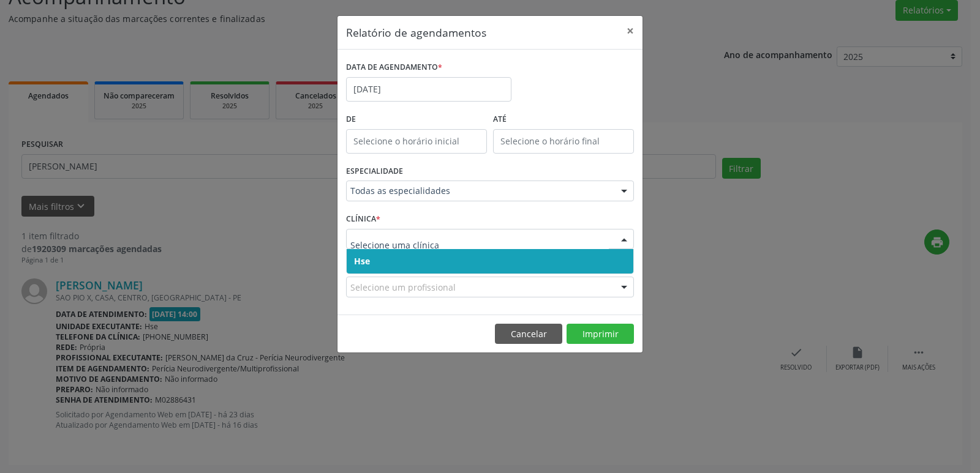  What do you see at coordinates (417, 120) in the screenshot?
I see `label: De` at bounding box center [417, 120].